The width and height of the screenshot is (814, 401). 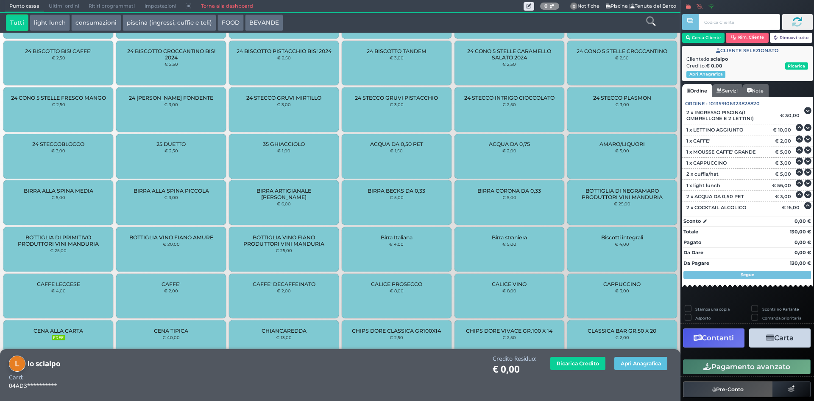 I want to click on label: Scontrino Parlante, so click(x=781, y=309).